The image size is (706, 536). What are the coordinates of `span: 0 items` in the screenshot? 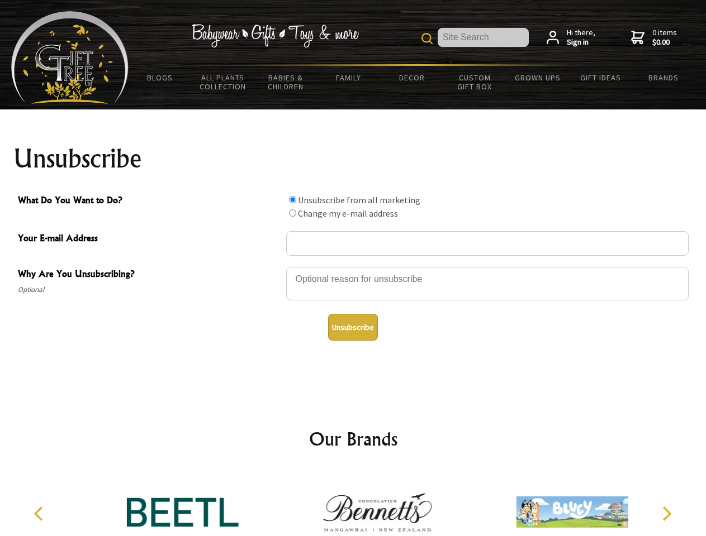 It's located at (664, 37).